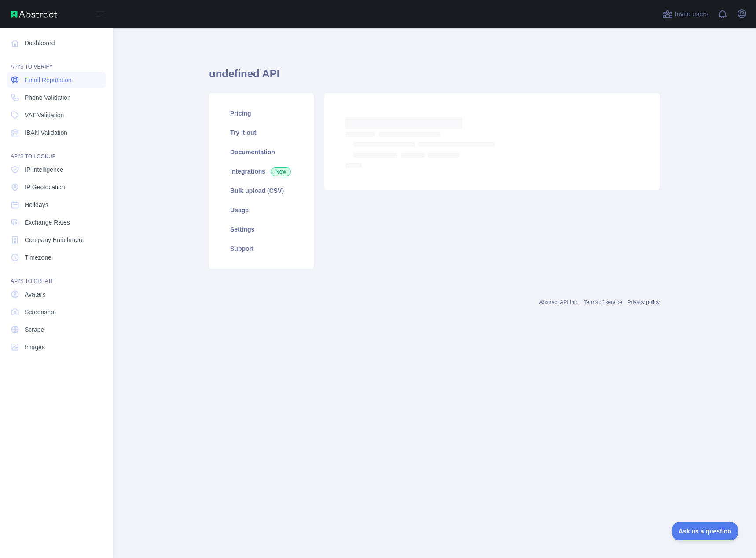 Image resolution: width=756 pixels, height=558 pixels. What do you see at coordinates (57, 187) in the screenshot?
I see `a: IP Geolocation` at bounding box center [57, 187].